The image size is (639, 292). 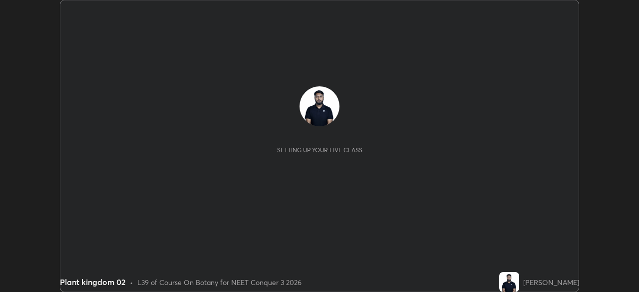 I want to click on div: Setting up your live class, so click(x=320, y=150).